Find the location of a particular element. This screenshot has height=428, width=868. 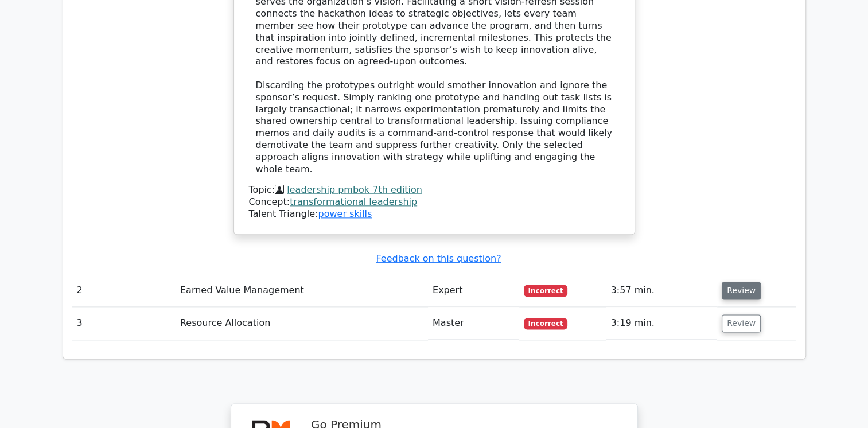

td: Expert is located at coordinates (473, 290).